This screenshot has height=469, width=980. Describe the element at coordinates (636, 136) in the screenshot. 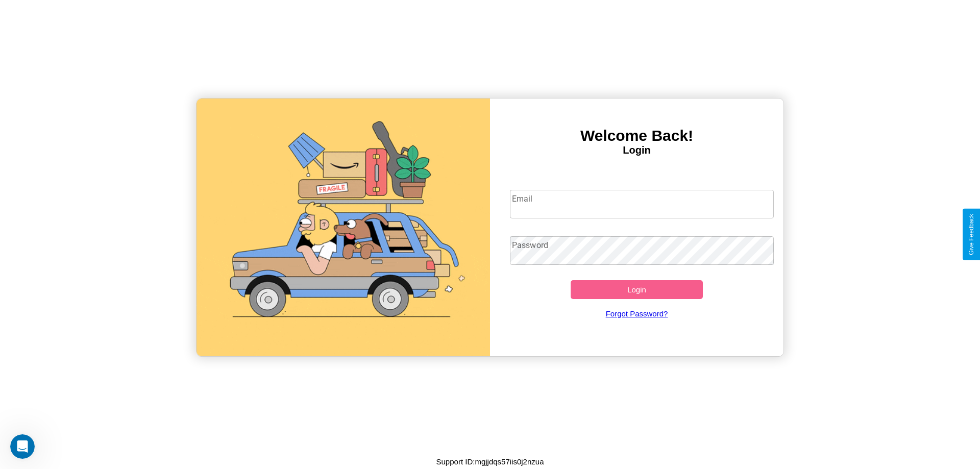

I see `h3: Welcome Back!` at that location.